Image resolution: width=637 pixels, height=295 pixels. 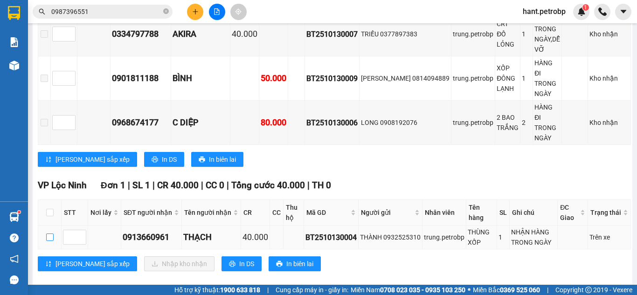 What do you see at coordinates (195, 12) in the screenshot?
I see `span: plus` at bounding box center [195, 12].